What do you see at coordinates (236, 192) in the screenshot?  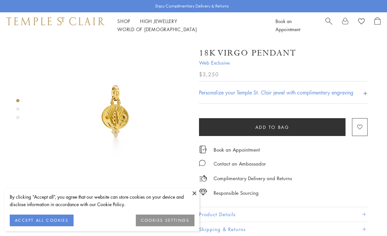 I see `div: Responsible Sourcing` at bounding box center [236, 192].